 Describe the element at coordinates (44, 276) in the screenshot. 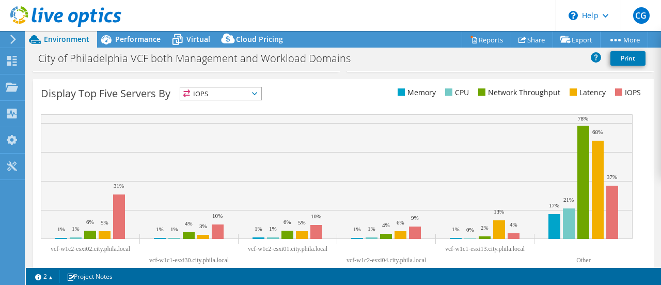

I see `a: 2` at that location.